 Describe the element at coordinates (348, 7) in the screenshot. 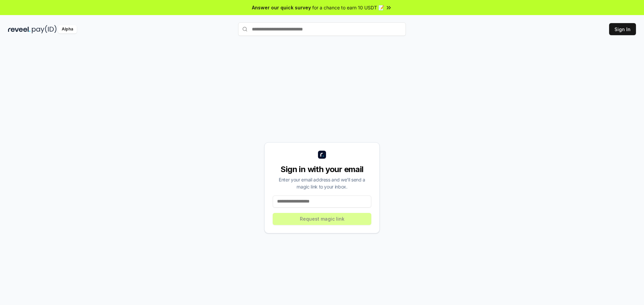

I see `span: for a chance to earn 10 USDT 📝` at that location.